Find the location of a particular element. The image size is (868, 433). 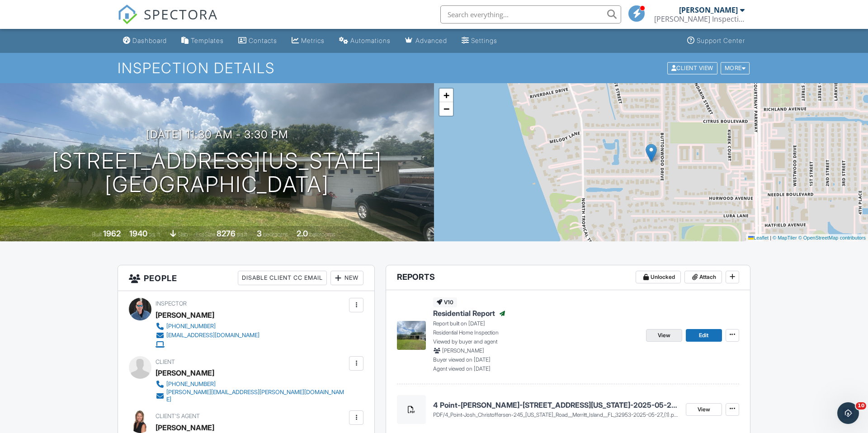

a: Zoom in is located at coordinates (446, 95).